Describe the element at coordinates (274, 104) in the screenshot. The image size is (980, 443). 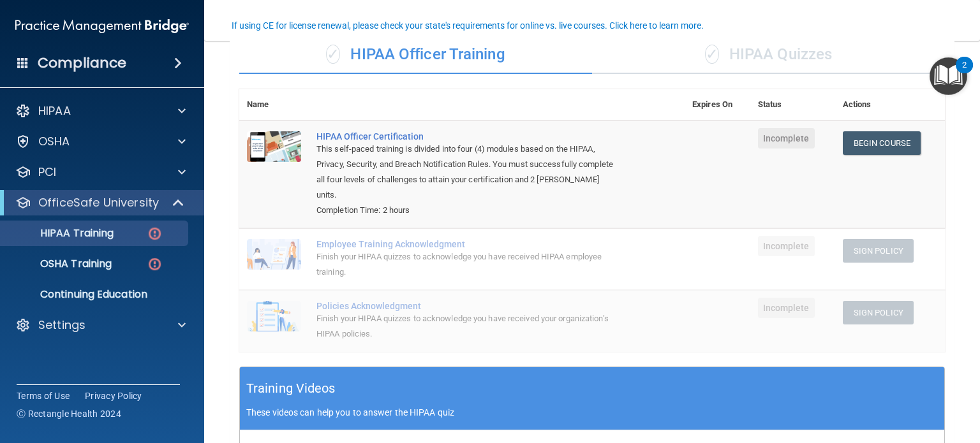
I see `th: Name` at that location.